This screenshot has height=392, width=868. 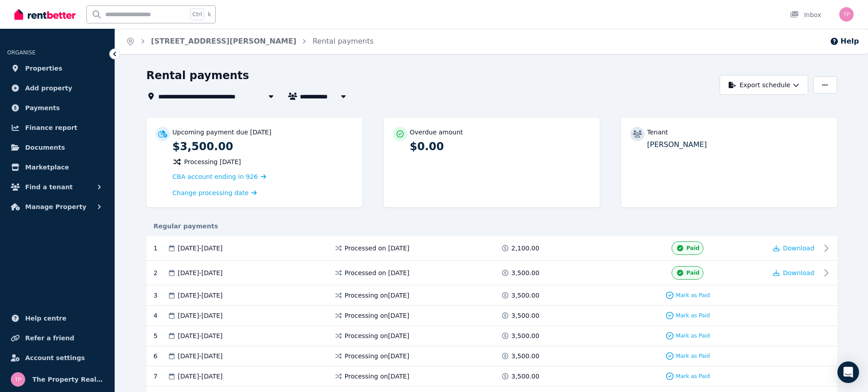 I want to click on span: Marketplace, so click(x=47, y=167).